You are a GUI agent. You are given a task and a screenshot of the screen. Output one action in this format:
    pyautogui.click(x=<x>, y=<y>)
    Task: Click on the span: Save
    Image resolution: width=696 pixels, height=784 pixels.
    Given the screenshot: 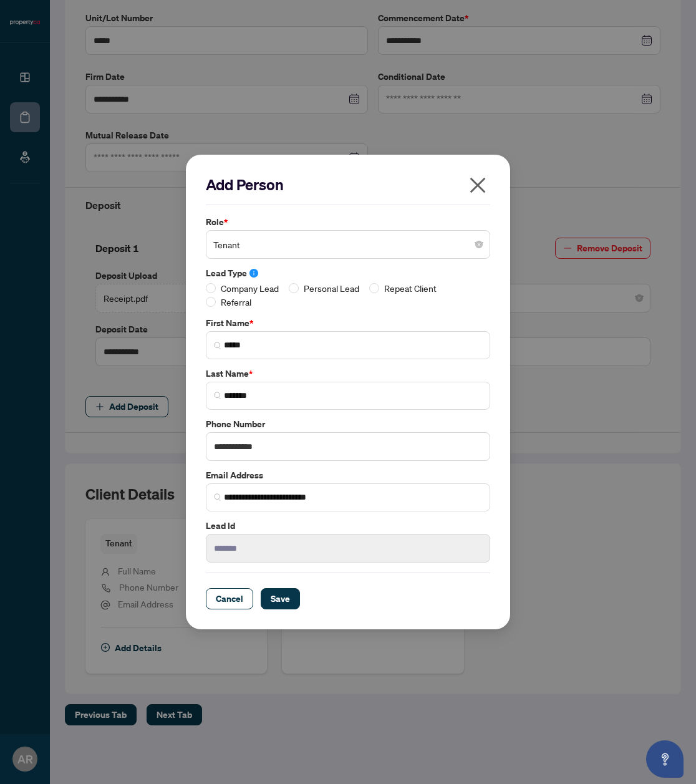 What is the action you would take?
    pyautogui.click(x=280, y=599)
    